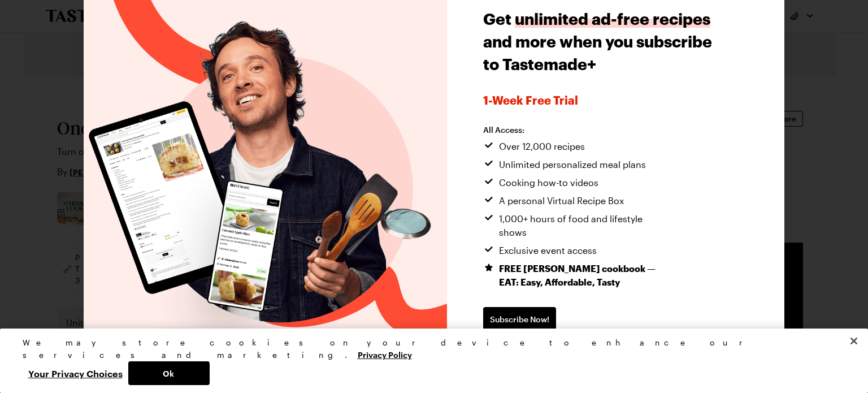 The width and height of the screenshot is (868, 393). What do you see at coordinates (547, 251) in the screenshot?
I see `span: Exclusive event access` at bounding box center [547, 251].